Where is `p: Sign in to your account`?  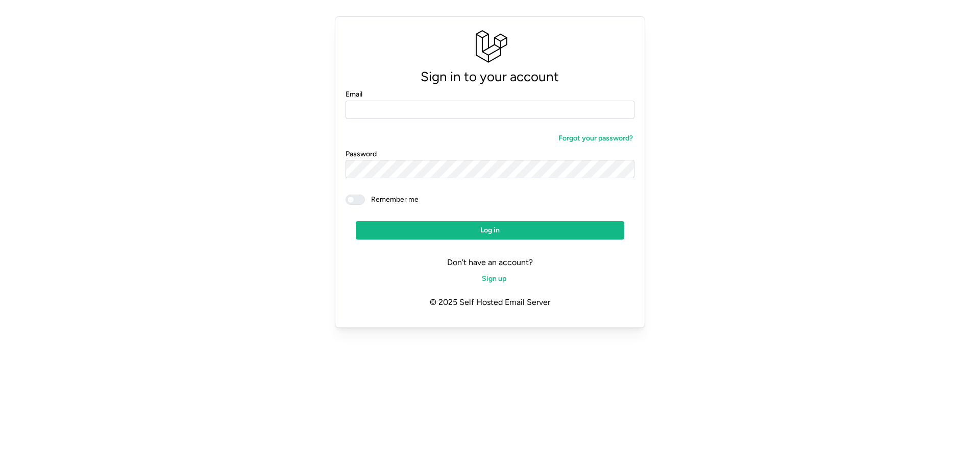
p: Sign in to your account is located at coordinates (490, 76).